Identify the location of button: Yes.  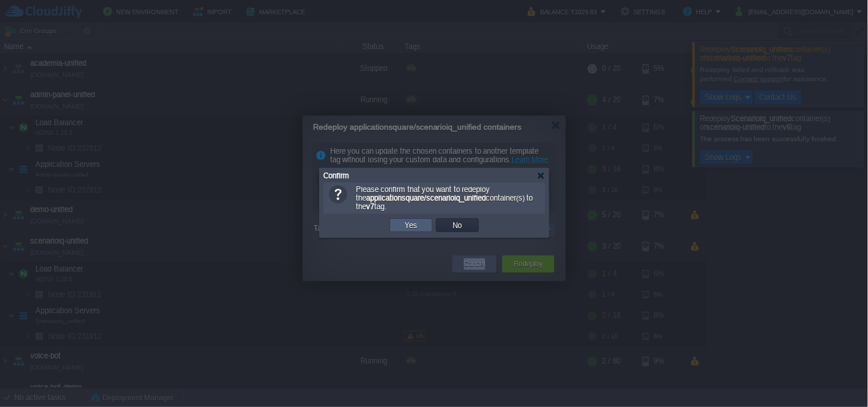
(411, 225).